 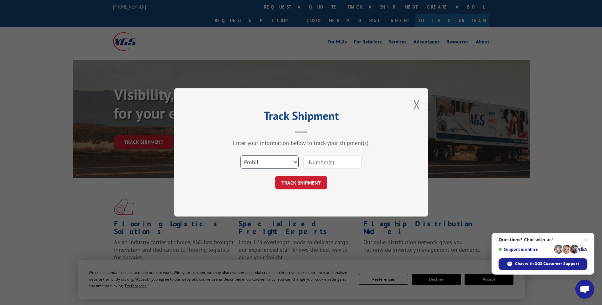 I want to click on span: Support is online, so click(x=525, y=250).